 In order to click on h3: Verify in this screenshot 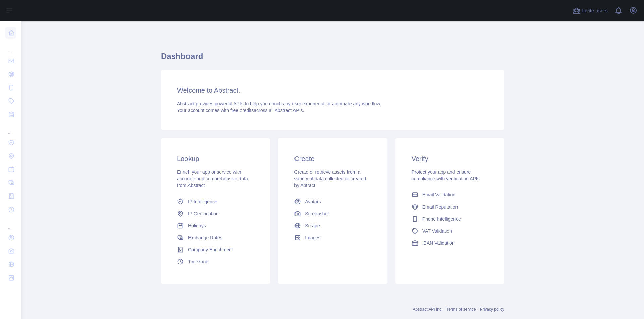, I will do `click(450, 159)`.